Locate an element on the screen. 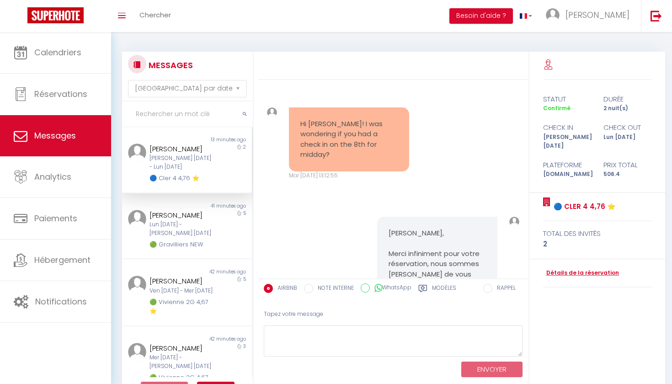 This screenshot has height=384, width=672. div: durée is located at coordinates (628, 99).